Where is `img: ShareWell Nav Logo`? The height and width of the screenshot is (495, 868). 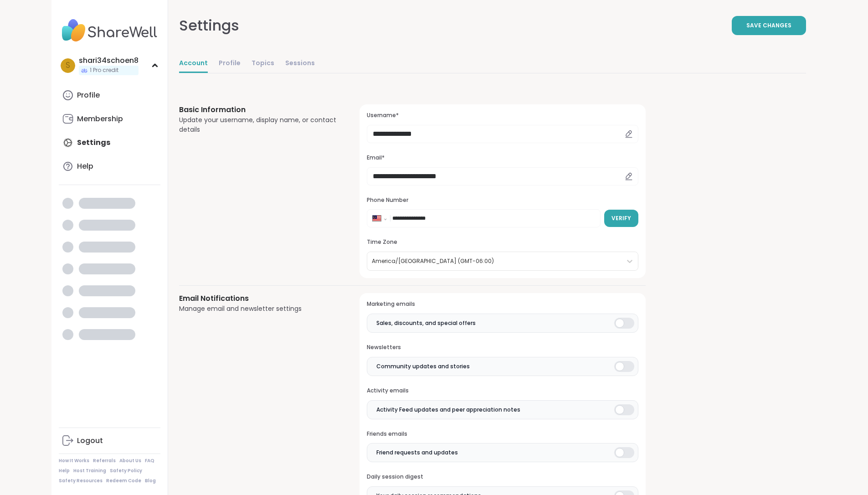
img: ShareWell Nav Logo is located at coordinates (109, 30).